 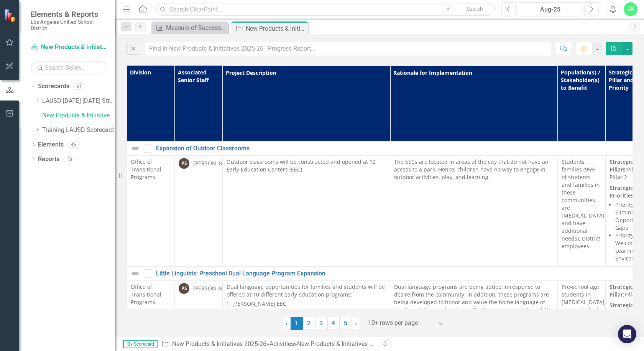 What do you see at coordinates (196, 27) in the screenshot?
I see `div: Measure of Success - Scorecard Report` at bounding box center [196, 27].